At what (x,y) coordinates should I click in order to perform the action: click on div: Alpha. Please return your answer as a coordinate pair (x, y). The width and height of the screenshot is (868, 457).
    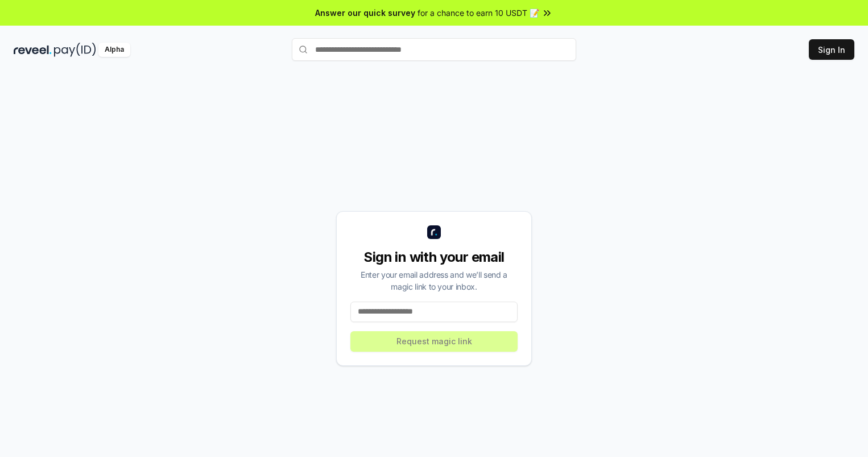
    Looking at the image, I should click on (114, 50).